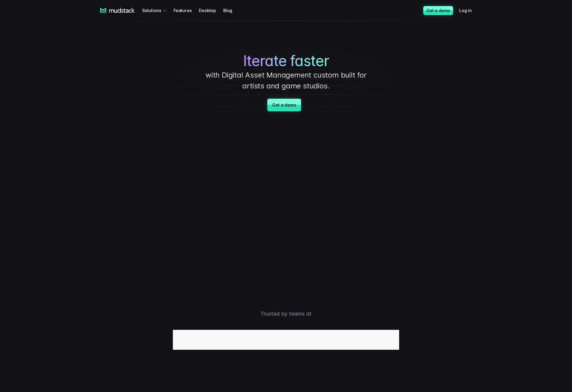 Image resolution: width=572 pixels, height=392 pixels. Describe the element at coordinates (469, 10) in the screenshot. I see `a: Log in` at that location.